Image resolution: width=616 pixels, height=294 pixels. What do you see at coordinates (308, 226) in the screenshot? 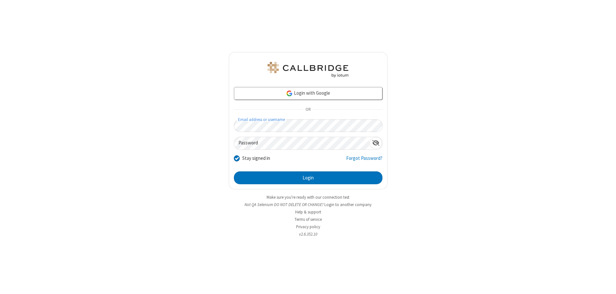
I see `a: Privacy policy` at bounding box center [308, 226].